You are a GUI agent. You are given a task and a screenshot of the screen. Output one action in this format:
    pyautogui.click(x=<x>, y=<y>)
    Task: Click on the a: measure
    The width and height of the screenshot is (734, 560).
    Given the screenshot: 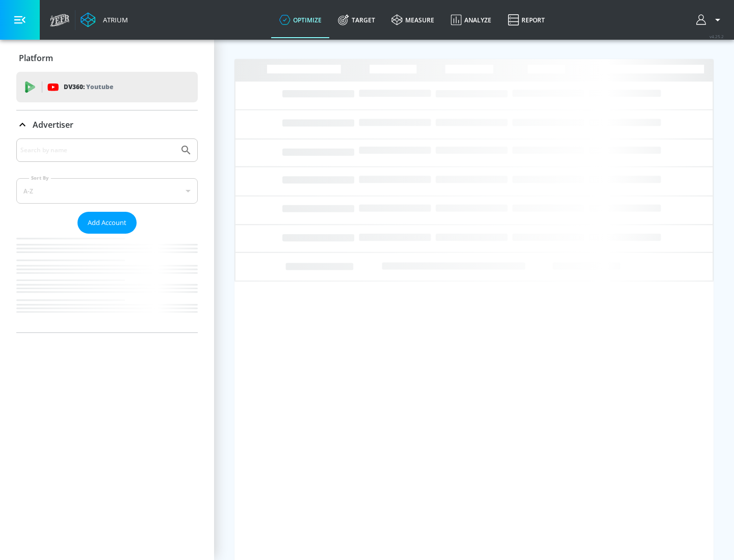 What is the action you would take?
    pyautogui.click(x=413, y=20)
    